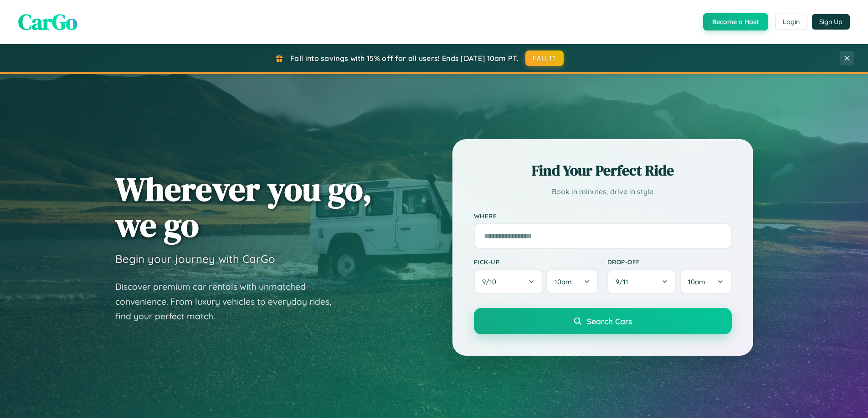 The image size is (868, 418). I want to click on span: 9 / 10, so click(491, 282).